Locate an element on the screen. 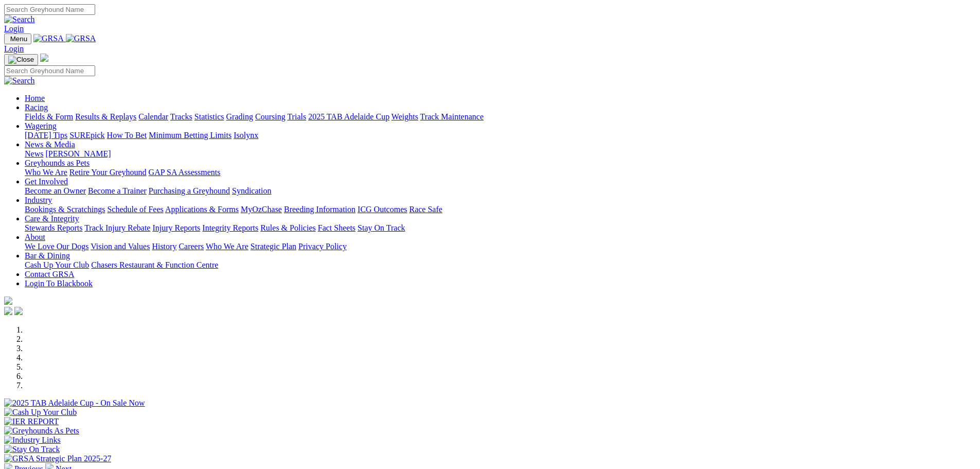 Image resolution: width=980 pixels, height=469 pixels. div: News & Media is located at coordinates (500, 154).